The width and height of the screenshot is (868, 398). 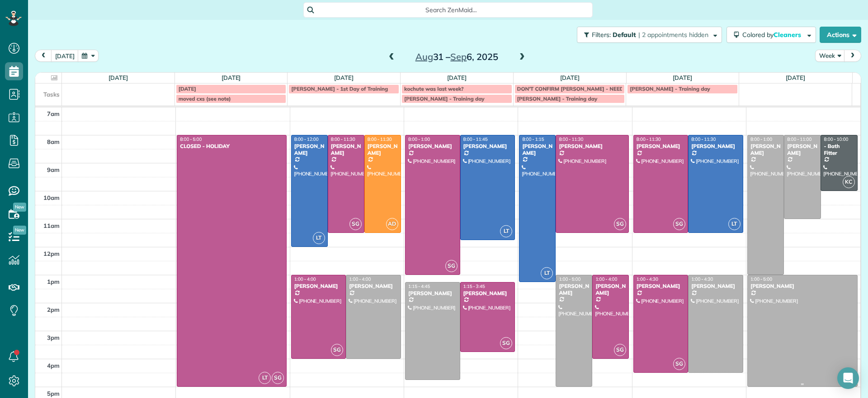 What do you see at coordinates (53, 338) in the screenshot?
I see `span: 3pm` at bounding box center [53, 338].